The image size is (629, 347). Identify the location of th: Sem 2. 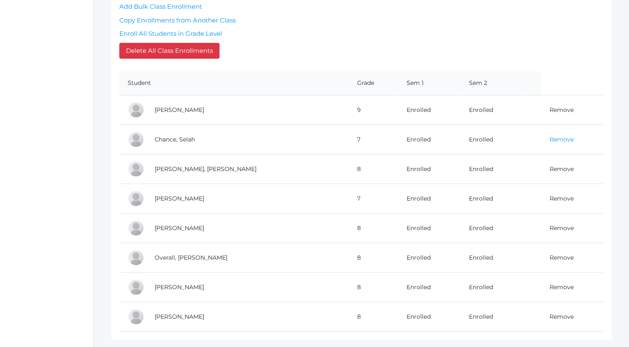
(492, 83).